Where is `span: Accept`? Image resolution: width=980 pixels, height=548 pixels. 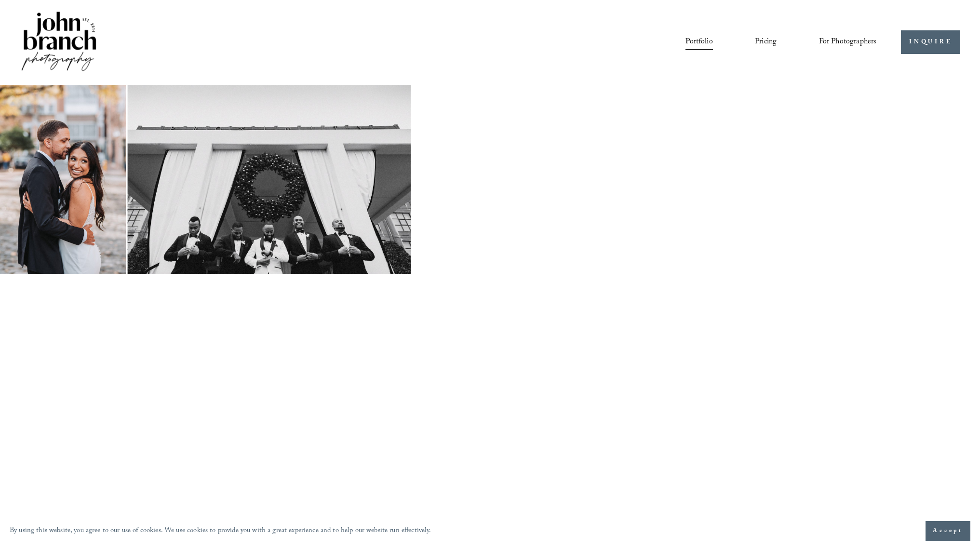 span: Accept is located at coordinates (948, 531).